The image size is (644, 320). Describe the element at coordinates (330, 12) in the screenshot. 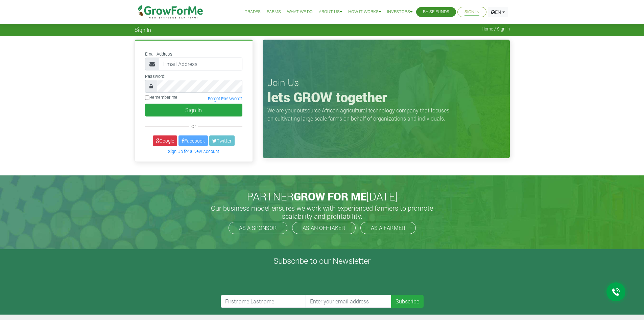

I see `a: About Us` at that location.